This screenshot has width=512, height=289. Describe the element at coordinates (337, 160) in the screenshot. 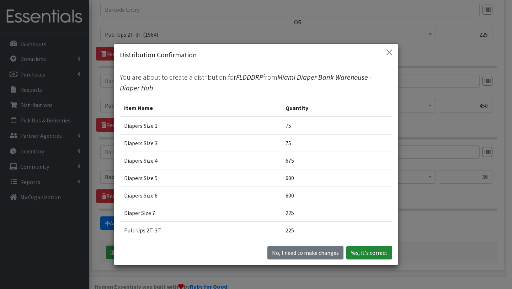

I see `td: 675` at that location.